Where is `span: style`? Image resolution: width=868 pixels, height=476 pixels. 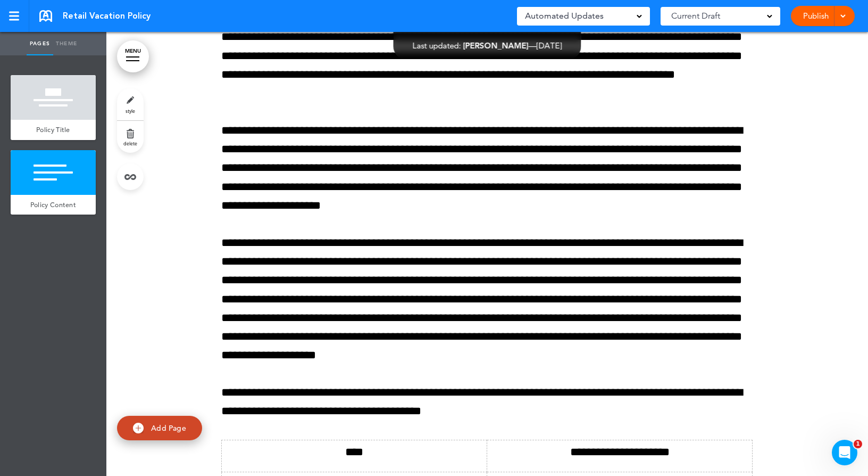
span: style is located at coordinates (130, 111).